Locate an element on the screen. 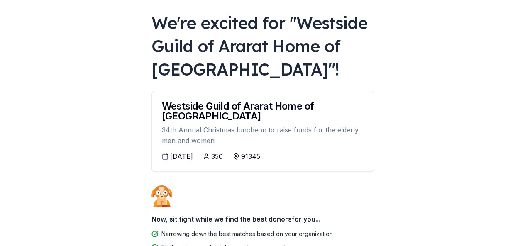 This screenshot has width=525, height=246. div: Narrowing down the best matches based on your organization is located at coordinates (247, 234).